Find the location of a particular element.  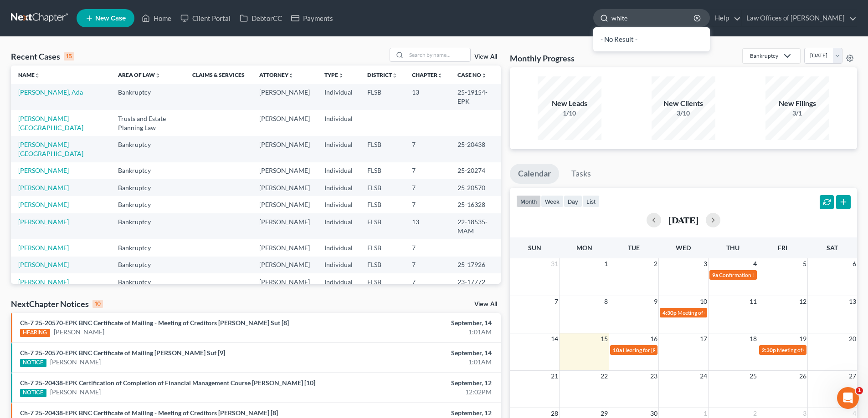

span: 26 is located at coordinates (803, 377).